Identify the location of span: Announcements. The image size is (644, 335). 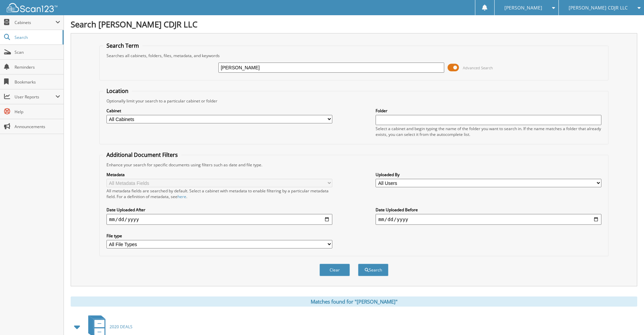
(37, 126).